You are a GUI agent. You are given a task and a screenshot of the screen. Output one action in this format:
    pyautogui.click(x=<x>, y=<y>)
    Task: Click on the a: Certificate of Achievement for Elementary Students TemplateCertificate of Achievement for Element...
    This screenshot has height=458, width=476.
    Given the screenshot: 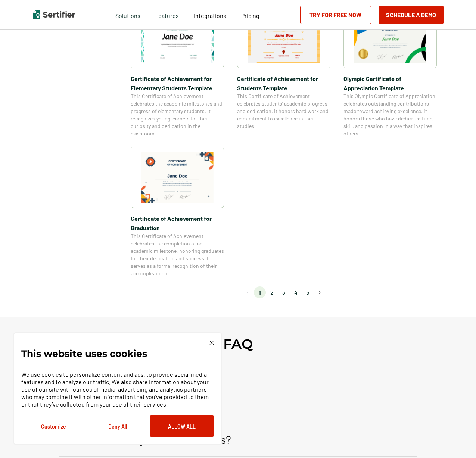 What is the action you would take?
    pyautogui.click(x=177, y=72)
    